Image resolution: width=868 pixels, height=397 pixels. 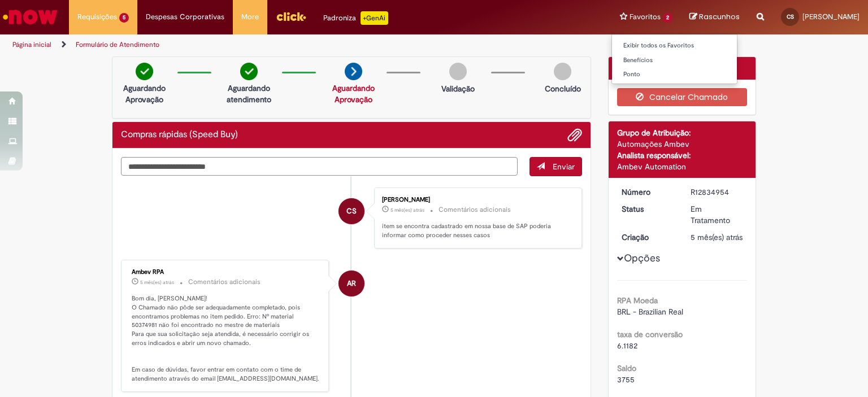 What do you see at coordinates (124, 17) in the screenshot?
I see `span: 5` at bounding box center [124, 17].